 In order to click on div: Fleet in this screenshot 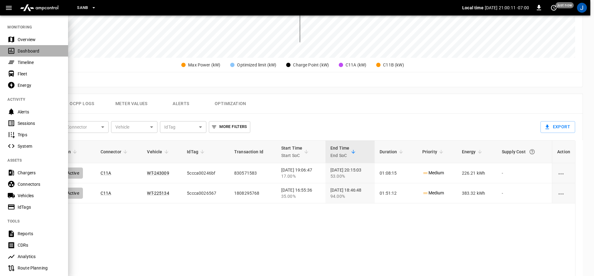, I will do `click(39, 74)`.